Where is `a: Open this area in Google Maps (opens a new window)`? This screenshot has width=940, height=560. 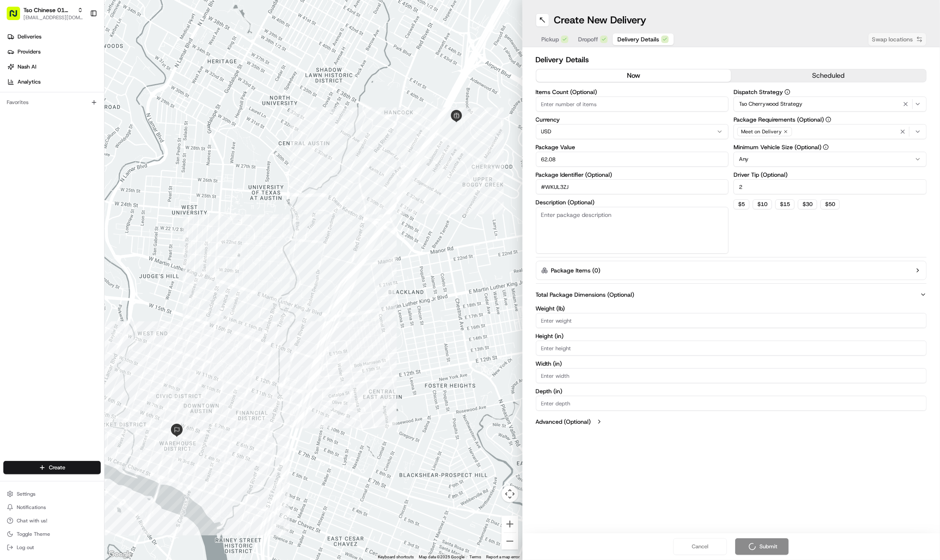 a: Open this area in Google Maps (opens a new window) is located at coordinates (120, 554).